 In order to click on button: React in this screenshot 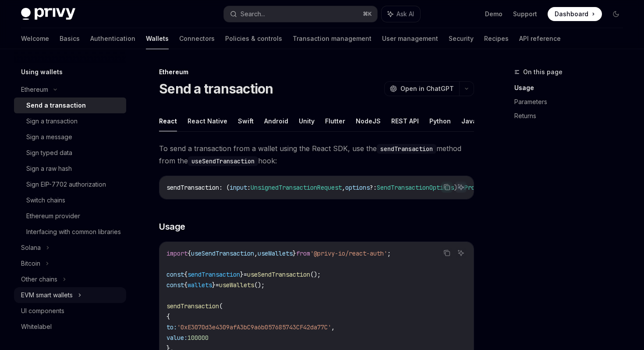, I will do `click(168, 120)`.